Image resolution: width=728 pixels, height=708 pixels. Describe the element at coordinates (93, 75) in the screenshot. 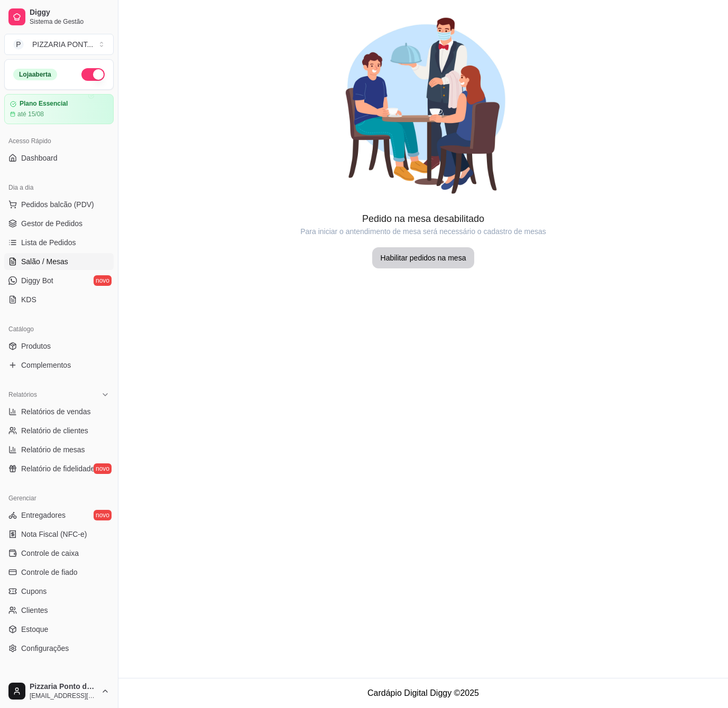

I see `button: Alterar Status` at that location.